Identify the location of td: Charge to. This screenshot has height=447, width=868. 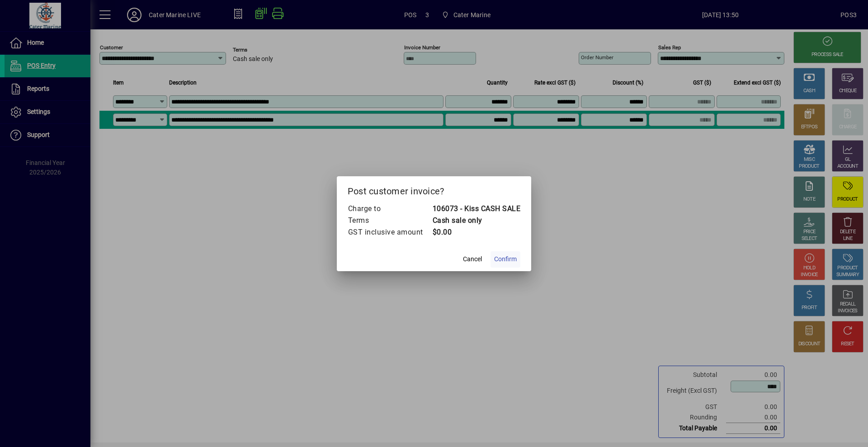
(390, 209).